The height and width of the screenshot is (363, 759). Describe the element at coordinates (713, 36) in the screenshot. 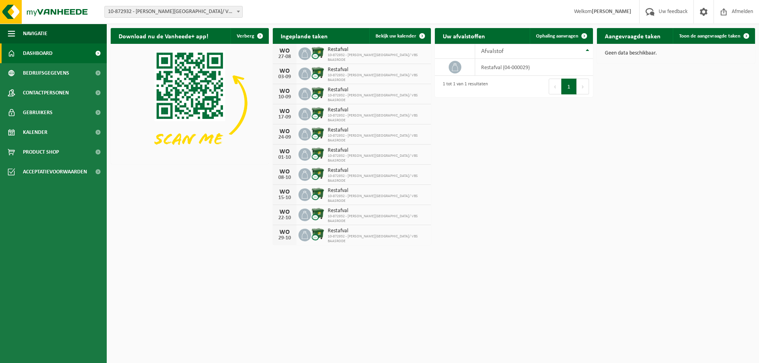

I see `a: Toon de aangevraagde taken` at that location.